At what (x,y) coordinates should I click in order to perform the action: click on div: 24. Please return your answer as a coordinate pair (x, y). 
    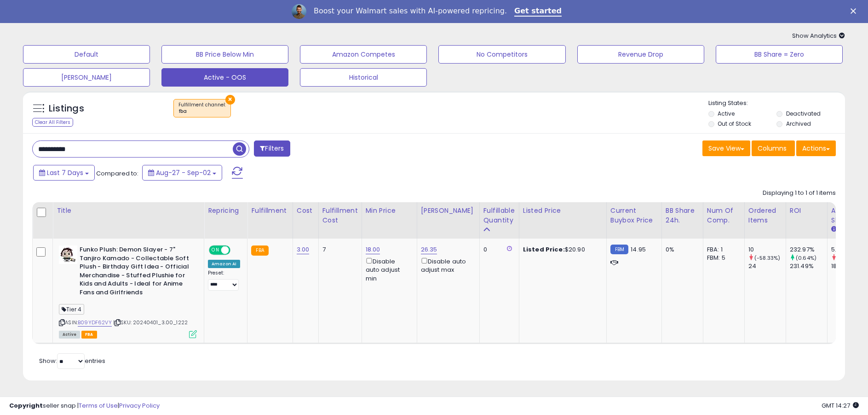
    Looking at the image, I should click on (767, 266).